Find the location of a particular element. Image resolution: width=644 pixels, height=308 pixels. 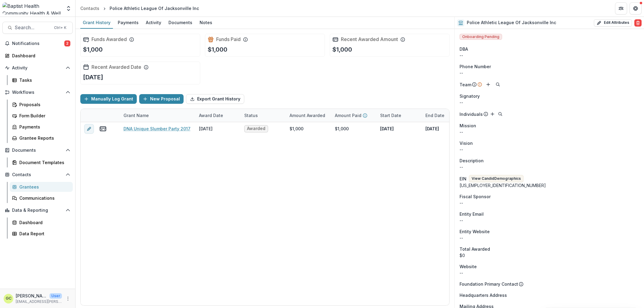

span: Mission is located at coordinates (468, 125).